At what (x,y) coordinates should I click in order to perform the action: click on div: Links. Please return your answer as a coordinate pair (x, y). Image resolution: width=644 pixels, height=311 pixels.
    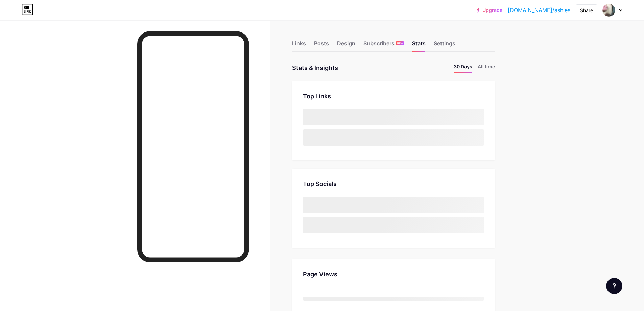
    Looking at the image, I should click on (299, 45).